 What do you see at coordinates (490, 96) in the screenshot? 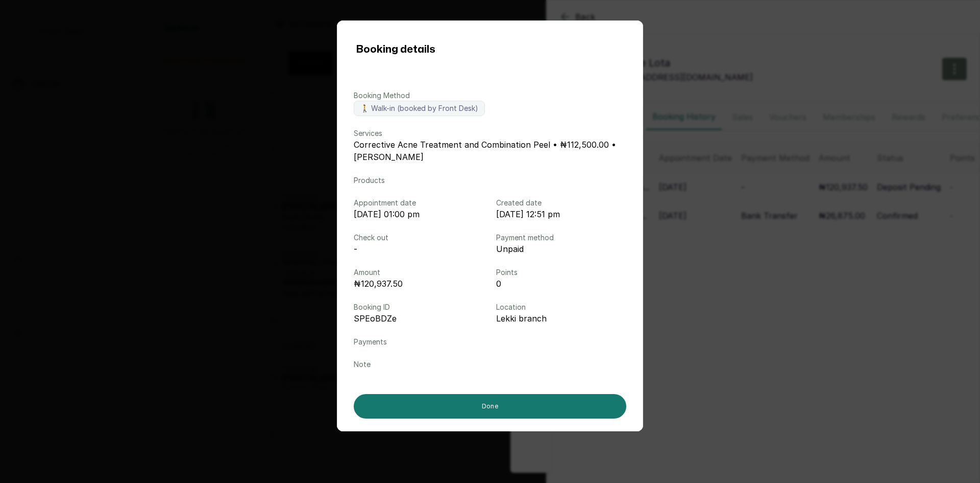
I see `p: Booking Method` at bounding box center [490, 96].